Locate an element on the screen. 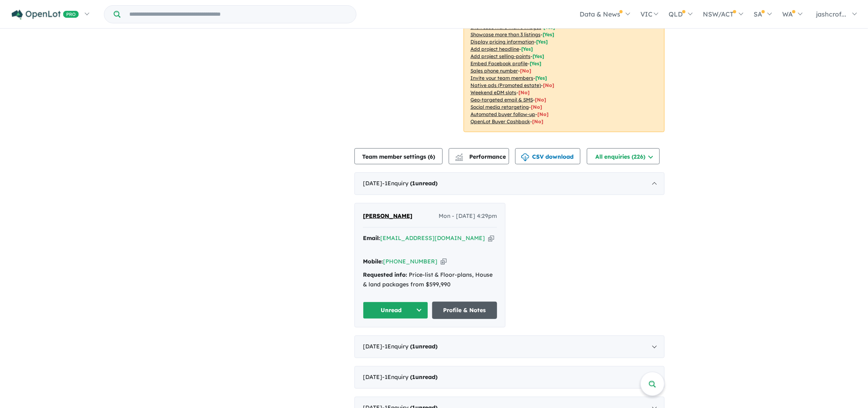 The width and height of the screenshot is (868, 408). u: Showcase more than 3 listings is located at coordinates (505, 34).